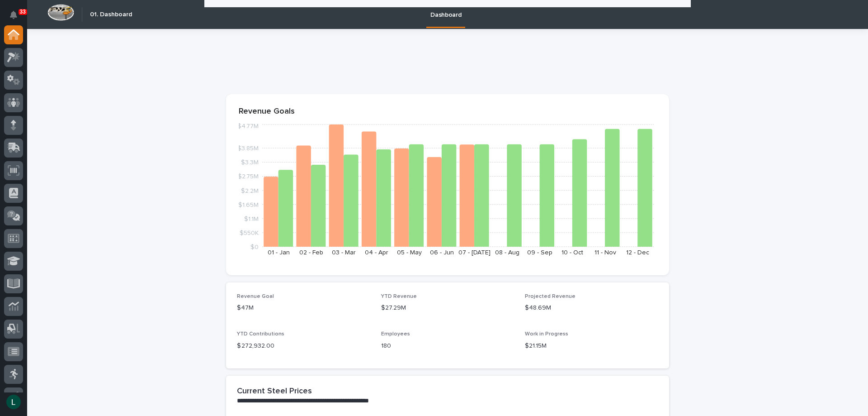 Image resolution: width=868 pixels, height=416 pixels. What do you see at coordinates (344, 253) in the screenshot?
I see `text: 03 - Mar` at bounding box center [344, 253].